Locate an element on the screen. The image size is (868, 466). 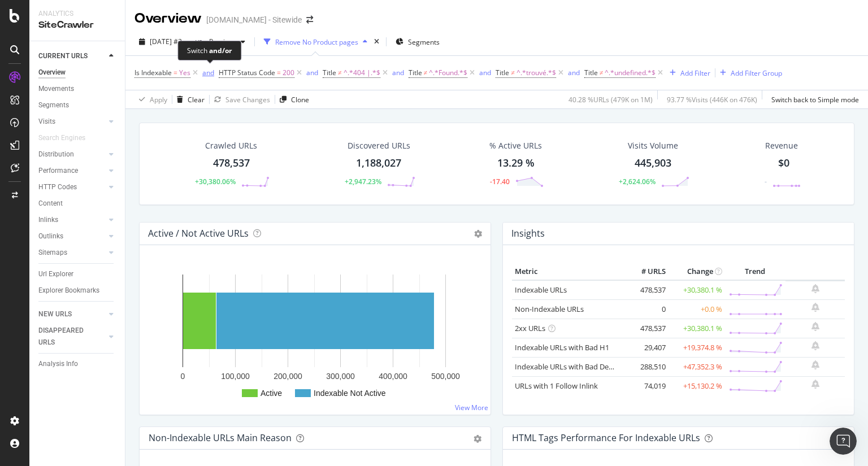
div: arrow-right-arrow-left is located at coordinates (310, 20).